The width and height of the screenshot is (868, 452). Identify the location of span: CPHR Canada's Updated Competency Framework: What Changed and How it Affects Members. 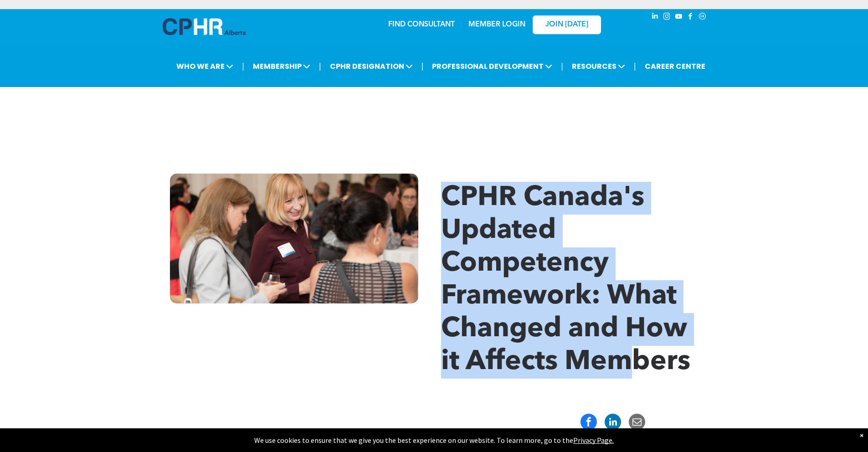
(566, 280).